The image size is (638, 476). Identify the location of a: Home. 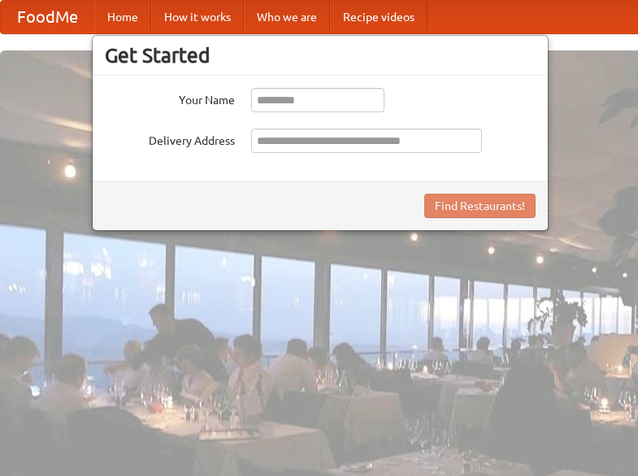
(123, 17).